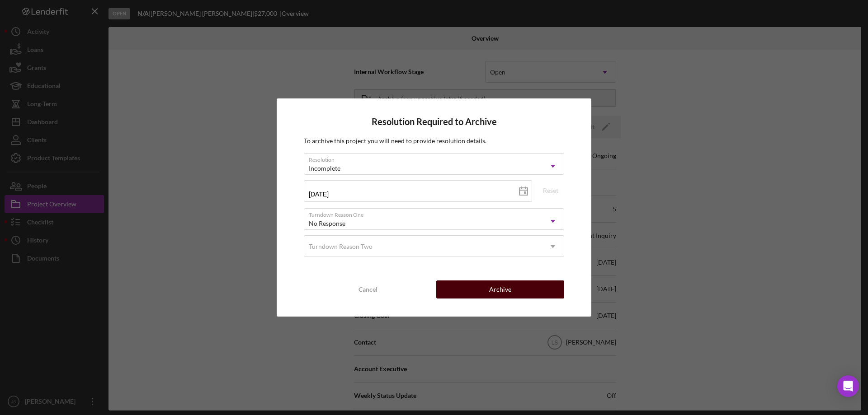 The height and width of the screenshot is (415, 868). What do you see at coordinates (551, 191) in the screenshot?
I see `button: Reset` at bounding box center [551, 191].